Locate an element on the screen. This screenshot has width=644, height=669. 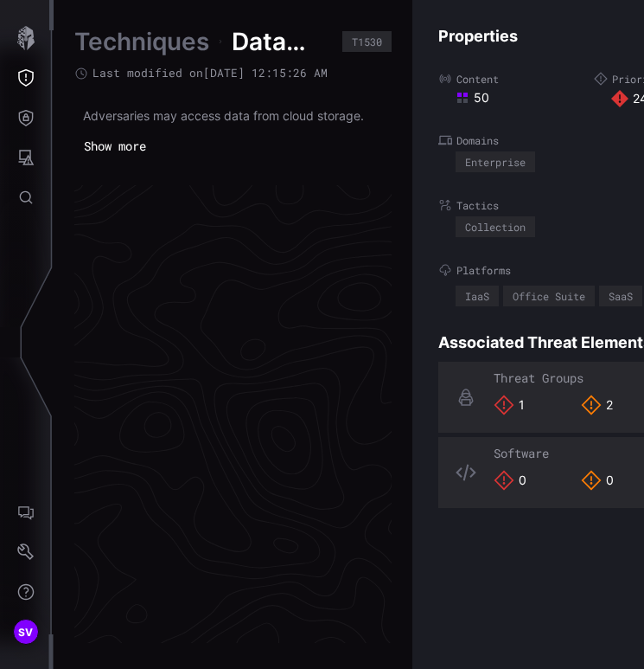
div: T1530 is located at coordinates (366, 42).